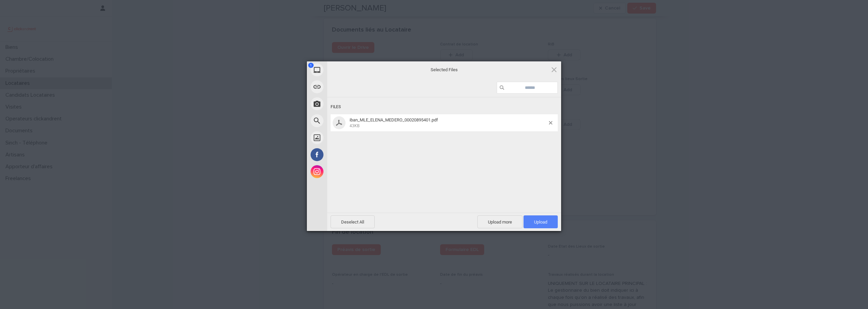 This screenshot has width=868, height=309. I want to click on div: Unsplash, so click(347, 137).